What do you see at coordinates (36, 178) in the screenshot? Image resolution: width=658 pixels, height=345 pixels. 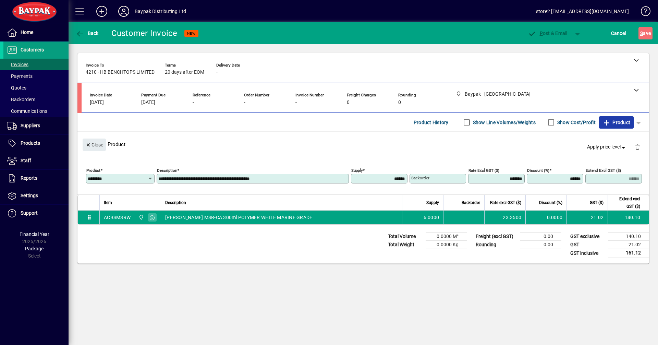 I see `a: Reports` at bounding box center [36, 178].